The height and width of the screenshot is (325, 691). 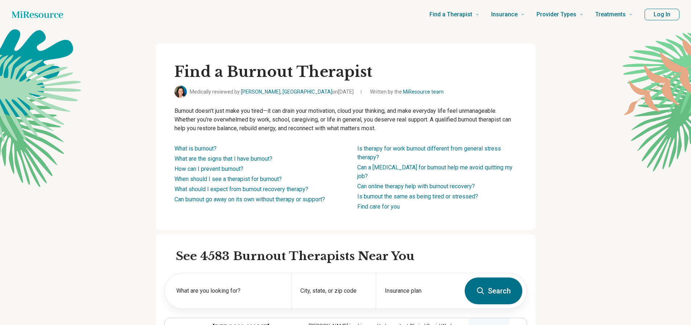 I want to click on span: Treatments, so click(x=610, y=15).